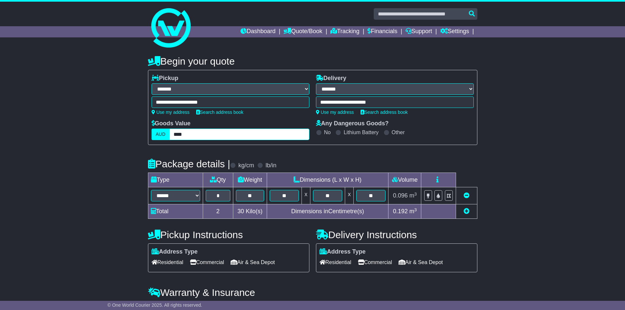 The height and width of the screenshot is (310, 625). Describe the element at coordinates (327, 180) in the screenshot. I see `td: Dimensions (L x W x H)` at that location.